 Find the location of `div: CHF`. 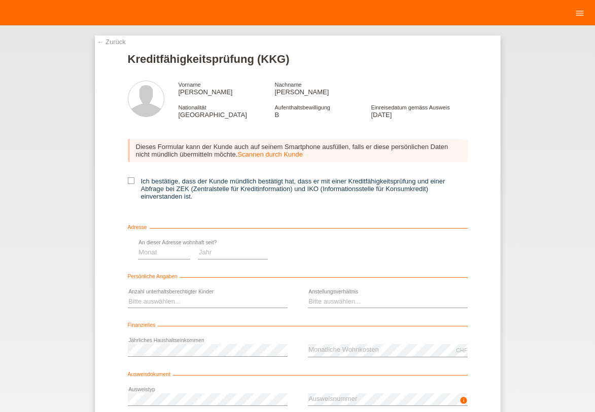

div: CHF is located at coordinates (461, 350).